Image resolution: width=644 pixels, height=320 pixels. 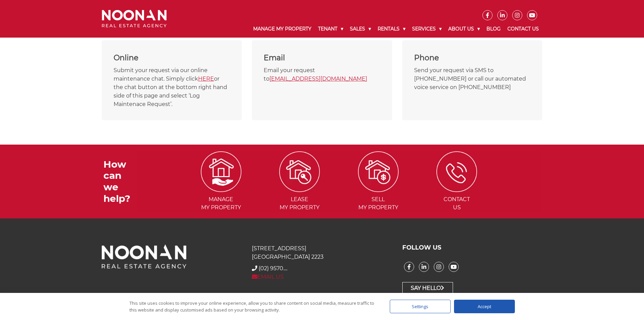 I want to click on h3: How can we help?, so click(x=120, y=182).